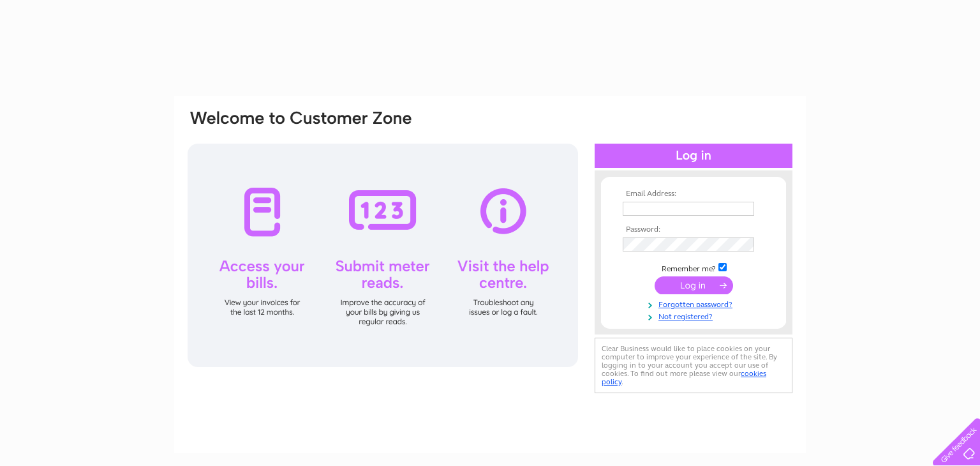 This screenshot has height=466, width=980. Describe the element at coordinates (695, 303) in the screenshot. I see `a: Forgotten password?` at that location.